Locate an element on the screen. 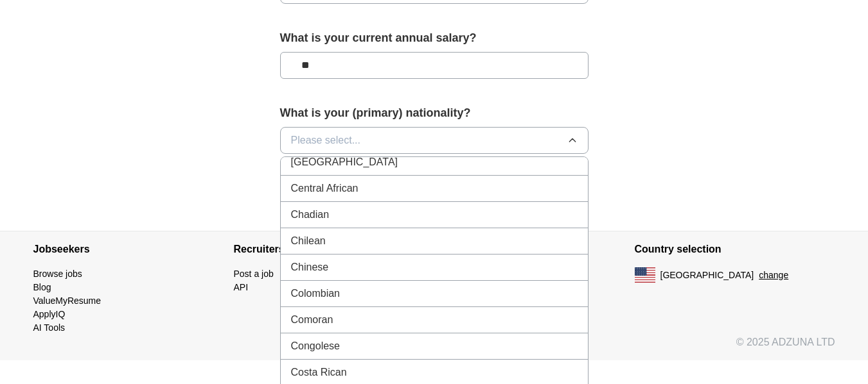 The width and height of the screenshot is (868, 384). label: What is your (primary) nationality? is located at coordinates (434, 113).